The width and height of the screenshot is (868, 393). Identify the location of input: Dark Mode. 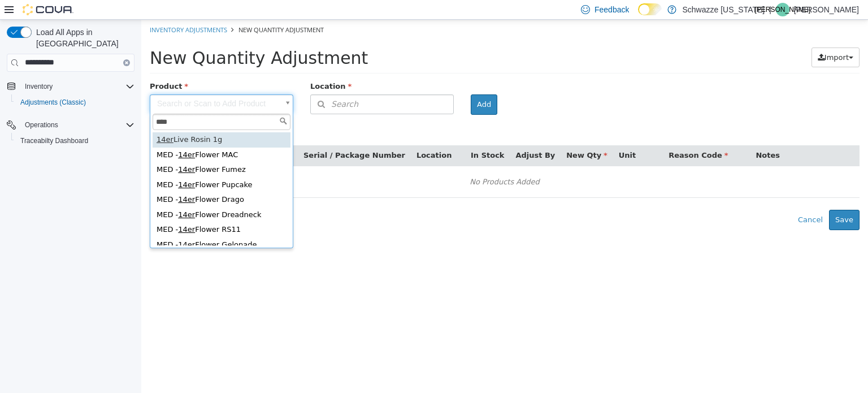
(650, 9).